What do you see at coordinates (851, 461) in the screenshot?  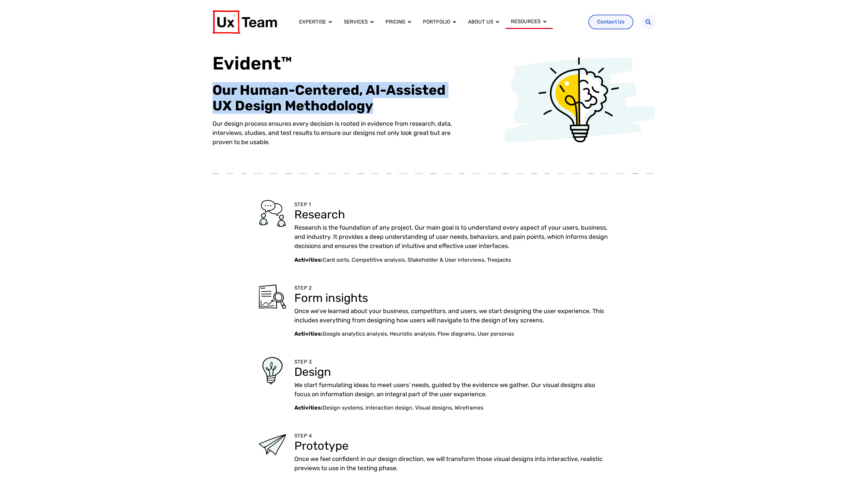 I see `div: Chat Widget` at bounding box center [851, 461].